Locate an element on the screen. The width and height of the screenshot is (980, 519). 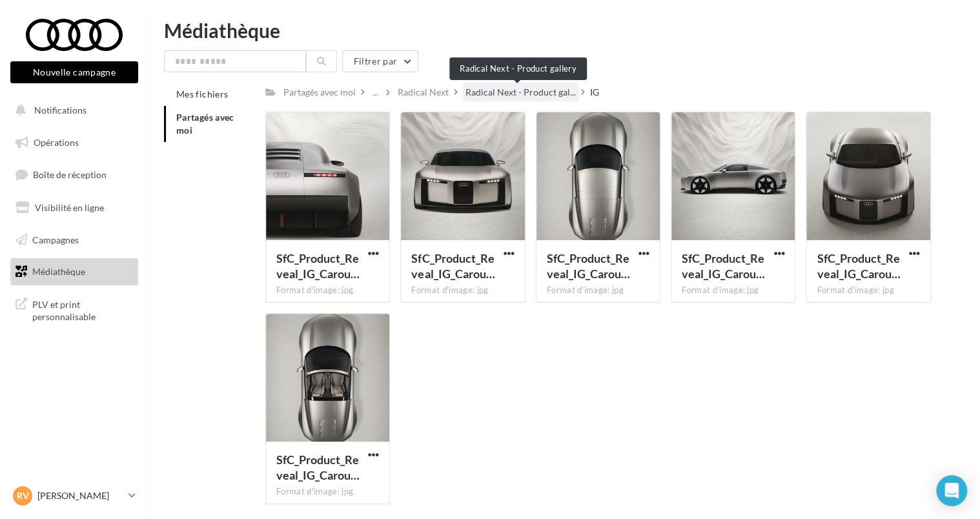
button: Nouvelle campagne is located at coordinates (74, 72).